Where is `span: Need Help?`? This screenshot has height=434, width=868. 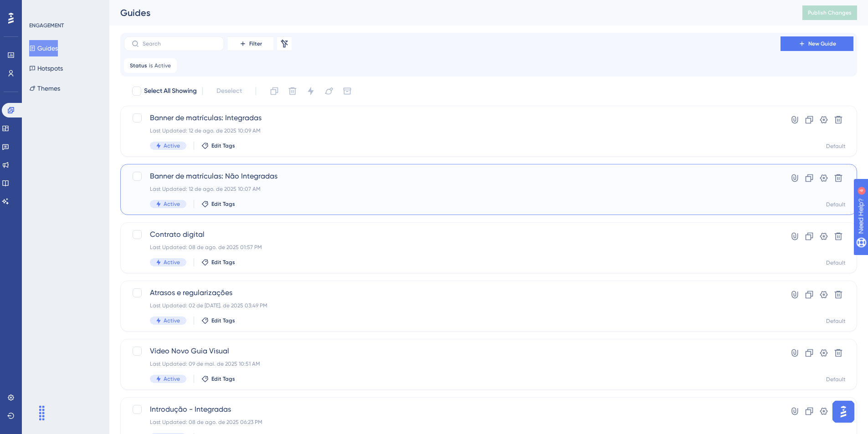 span: Need Help? is located at coordinates (39, 8).